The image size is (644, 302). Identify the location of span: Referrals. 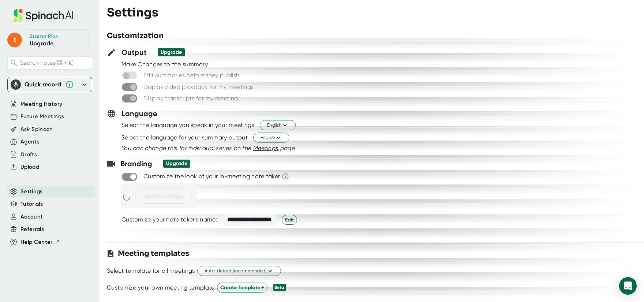
(32, 229).